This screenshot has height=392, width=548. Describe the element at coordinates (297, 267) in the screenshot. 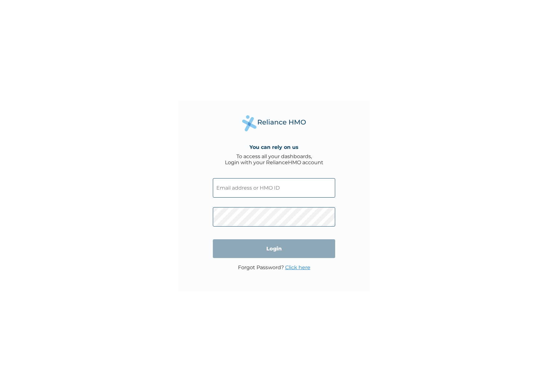

I see `a: Click here` at that location.